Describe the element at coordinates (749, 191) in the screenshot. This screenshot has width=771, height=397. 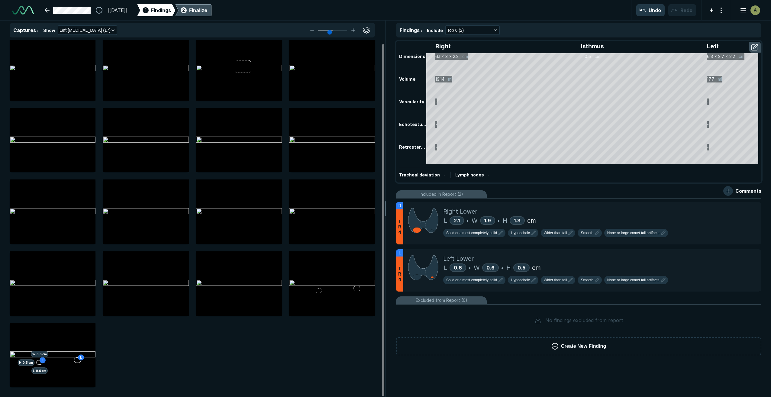
I see `span: Comments` at that location.